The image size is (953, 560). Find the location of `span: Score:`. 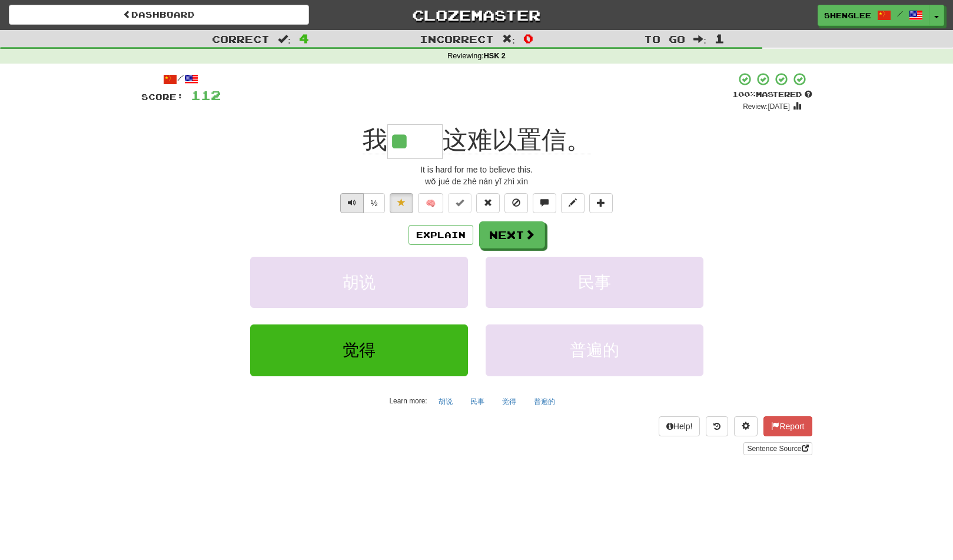

span: Score: is located at coordinates (163, 96).